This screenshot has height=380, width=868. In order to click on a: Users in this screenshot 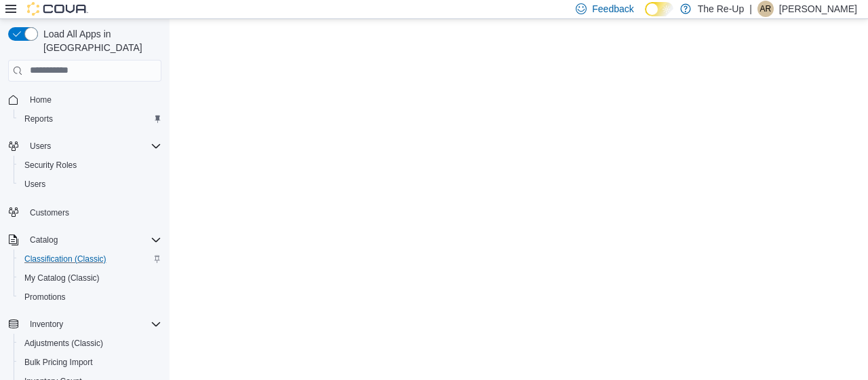, I will do `click(35, 184)`.